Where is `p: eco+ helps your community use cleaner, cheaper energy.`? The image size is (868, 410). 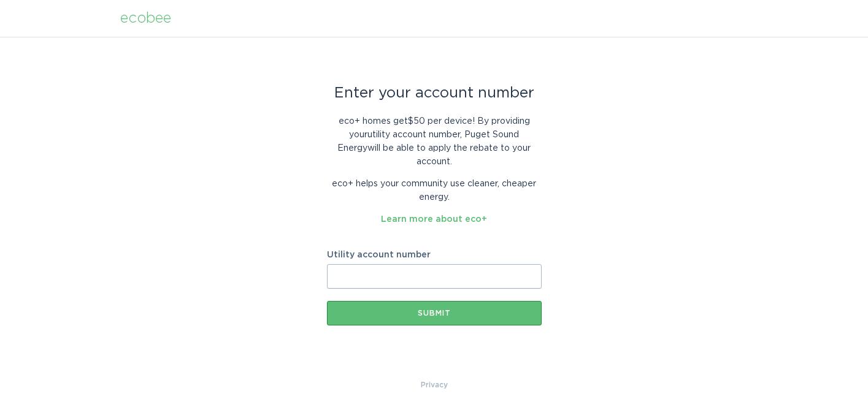
p: eco+ helps your community use cleaner, cheaper energy. is located at coordinates (434, 191).